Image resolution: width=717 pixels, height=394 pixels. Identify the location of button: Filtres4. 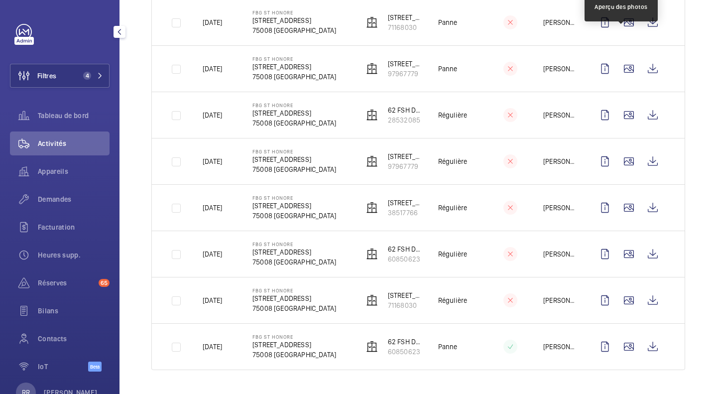
(60, 76).